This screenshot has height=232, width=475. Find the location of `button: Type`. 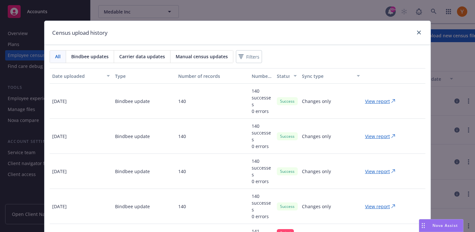

button: Type is located at coordinates (144, 76).